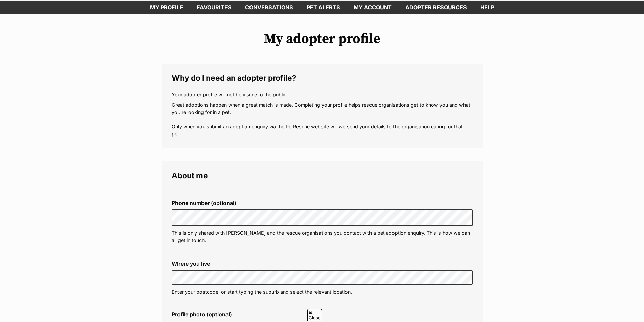  Describe the element at coordinates (322, 264) in the screenshot. I see `label: Where you live` at that location.